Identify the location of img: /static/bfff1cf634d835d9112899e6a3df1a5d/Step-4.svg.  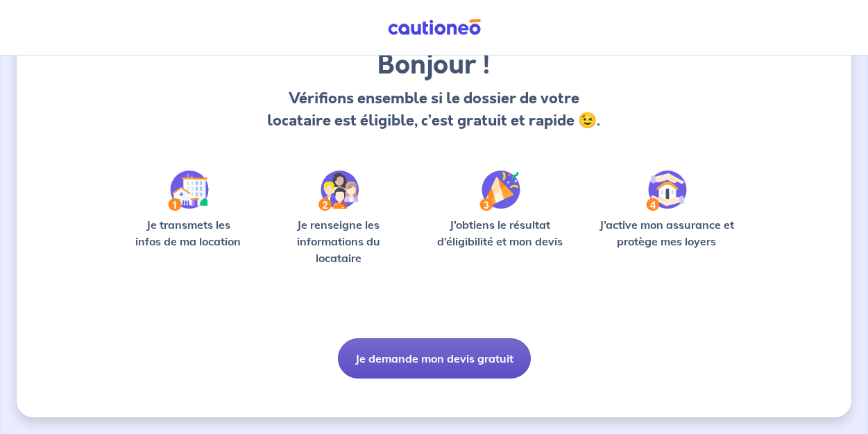
(666, 191).